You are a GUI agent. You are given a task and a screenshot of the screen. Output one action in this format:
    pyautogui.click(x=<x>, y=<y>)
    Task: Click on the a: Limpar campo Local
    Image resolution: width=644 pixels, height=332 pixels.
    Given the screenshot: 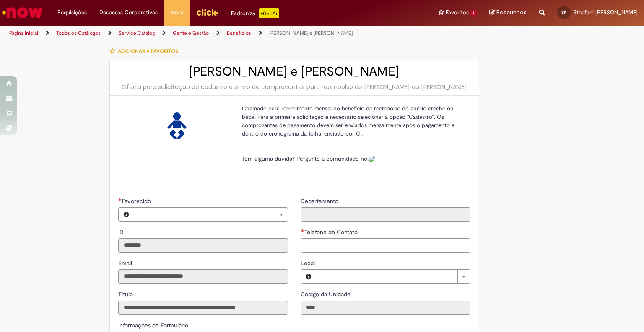 What is the action you would take?
    pyautogui.click(x=393, y=276)
    